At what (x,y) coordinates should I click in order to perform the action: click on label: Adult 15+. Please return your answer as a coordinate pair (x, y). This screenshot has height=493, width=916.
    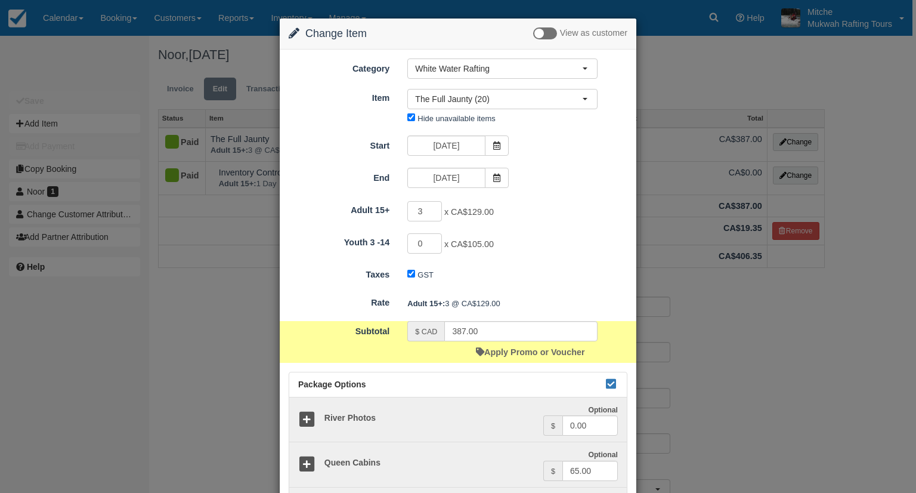
    Looking at the image, I should click on (339, 208).